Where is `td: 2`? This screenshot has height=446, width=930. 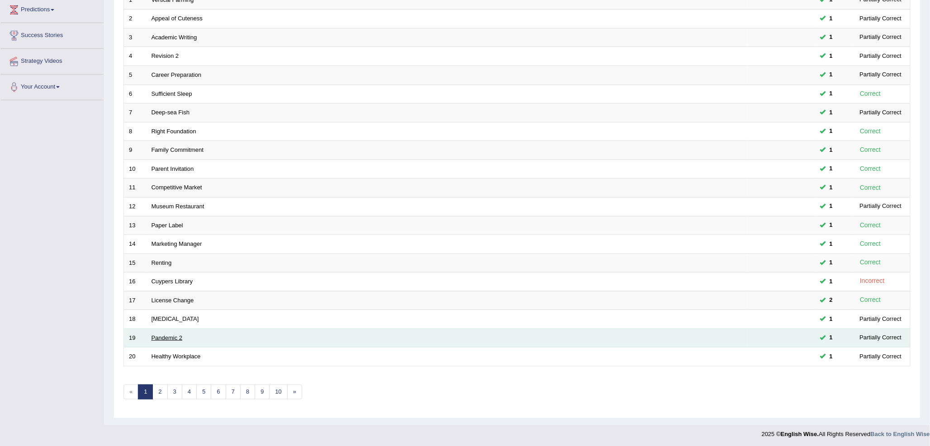
td: 2 is located at coordinates (135, 19).